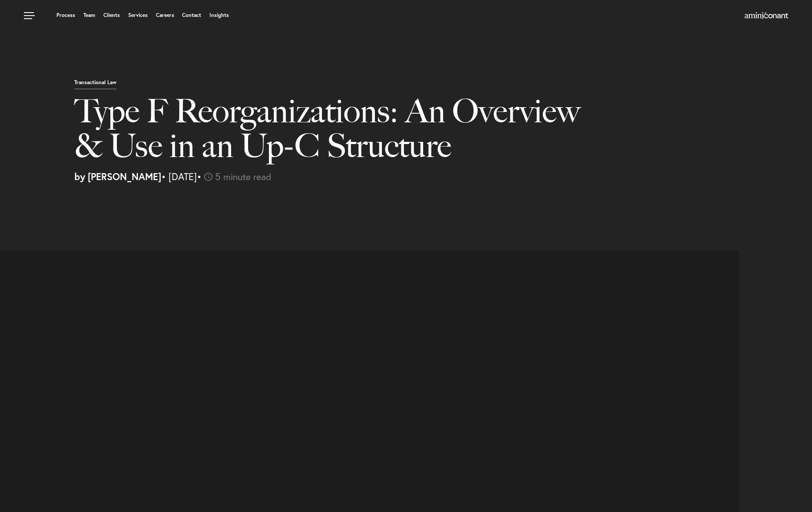  What do you see at coordinates (208, 176) in the screenshot?
I see `img: icon-time-light.svg` at bounding box center [208, 176].